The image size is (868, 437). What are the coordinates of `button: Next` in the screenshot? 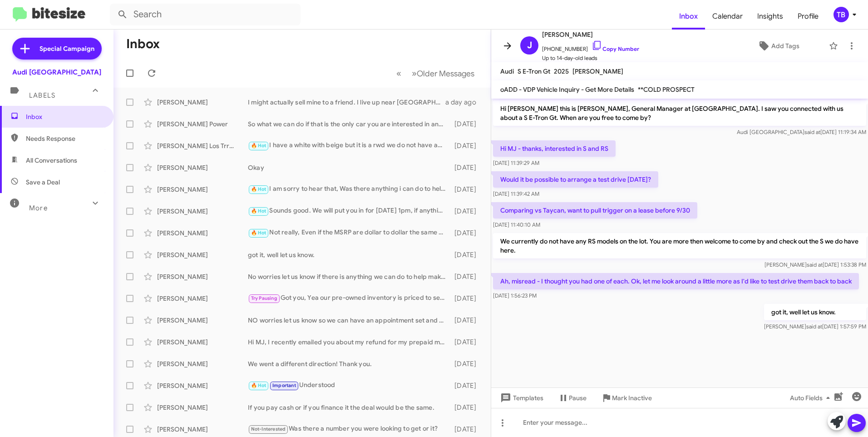 It's located at (443, 73).